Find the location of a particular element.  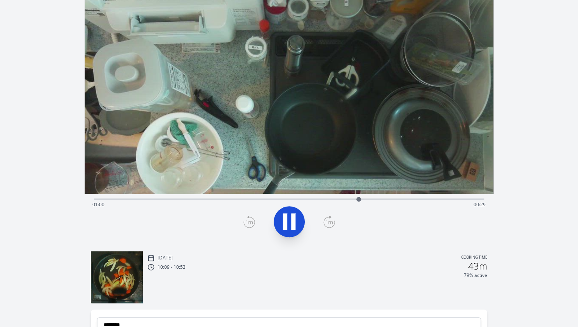

p: 79% active is located at coordinates (476, 275).